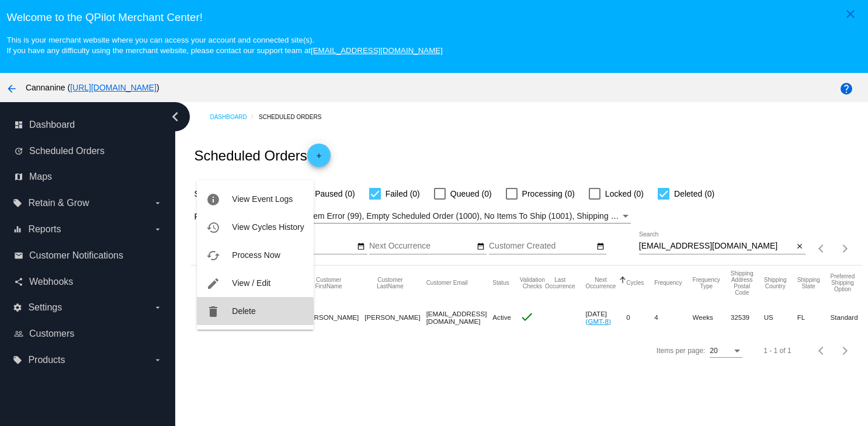 This screenshot has height=426, width=868. What do you see at coordinates (251, 283) in the screenshot?
I see `span: View / Edit` at bounding box center [251, 283].